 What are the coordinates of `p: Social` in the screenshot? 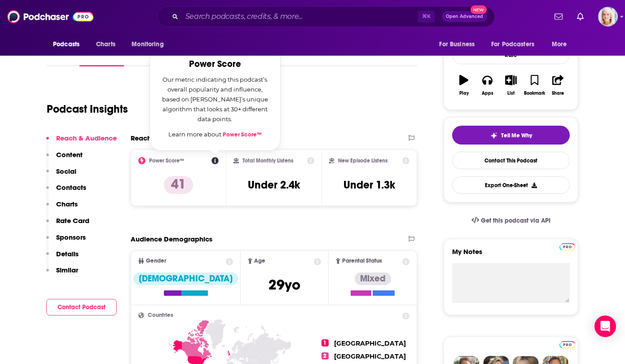 It's located at (66, 171).